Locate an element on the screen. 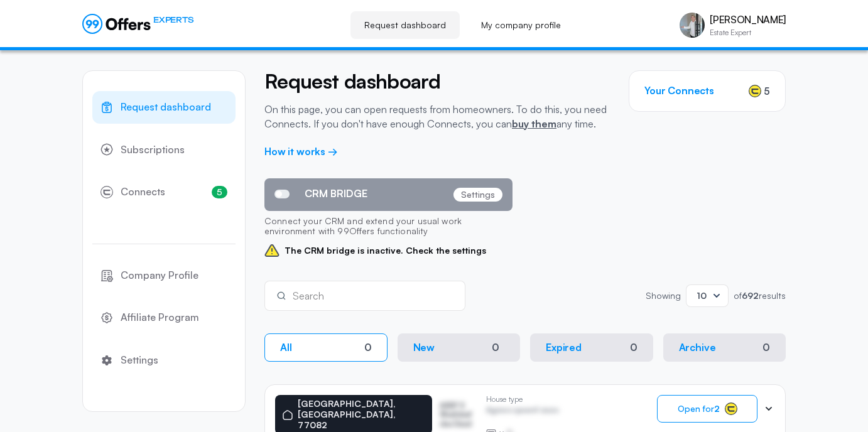 The height and width of the screenshot is (432, 868). strong: 692 is located at coordinates (750, 295).